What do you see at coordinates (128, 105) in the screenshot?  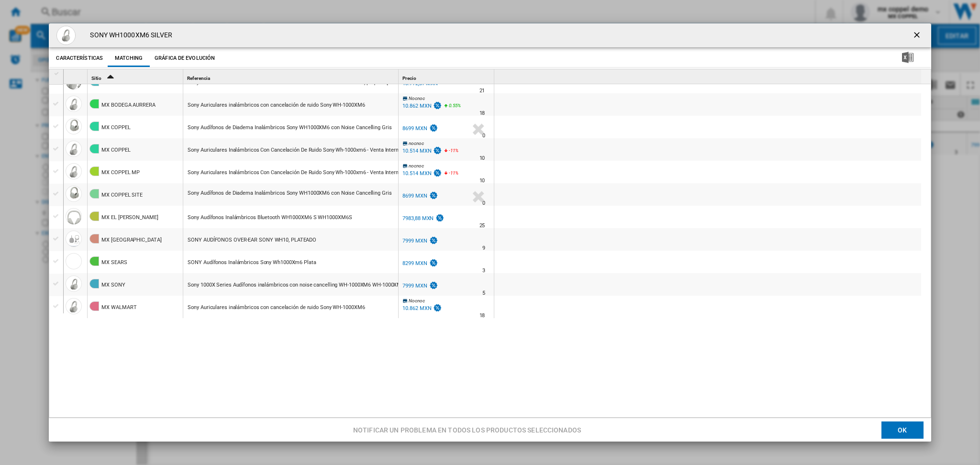 I see `div: MX BODEGA AURRERA` at bounding box center [128, 105].